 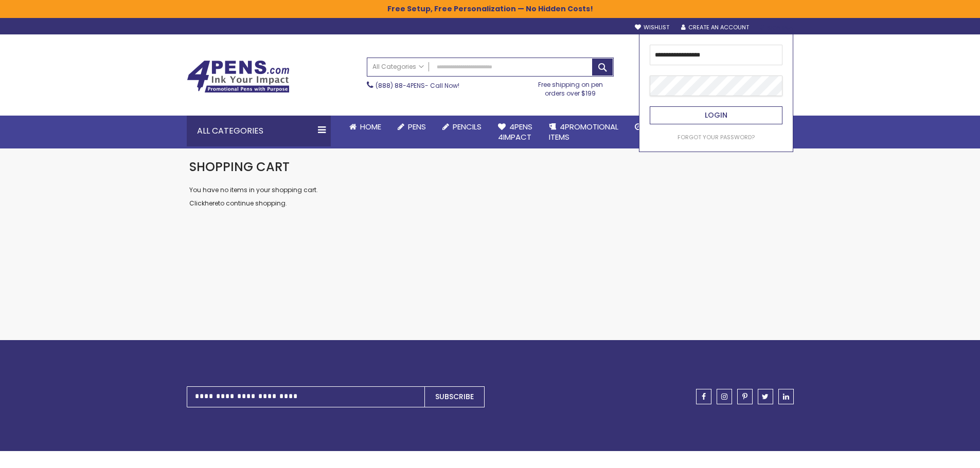 I want to click on span: pinterest, so click(x=745, y=397).